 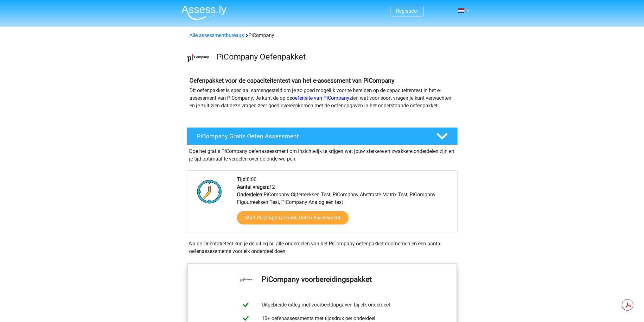 What do you see at coordinates (292, 218) in the screenshot?
I see `a: Start PiCompany Gratis Oefen Assessment` at bounding box center [292, 218].